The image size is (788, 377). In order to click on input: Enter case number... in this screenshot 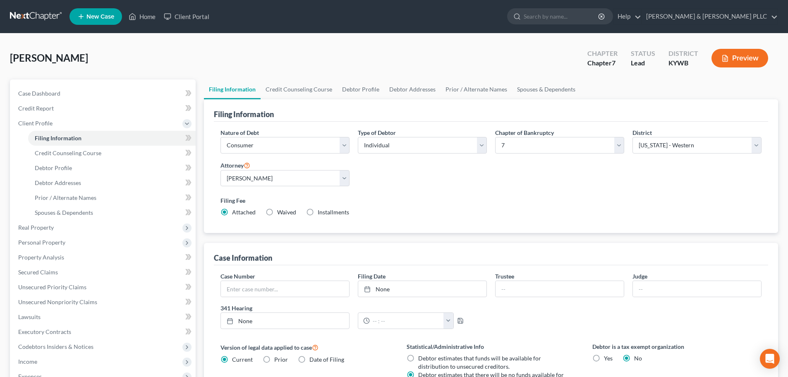, I will do `click(285, 289)`.